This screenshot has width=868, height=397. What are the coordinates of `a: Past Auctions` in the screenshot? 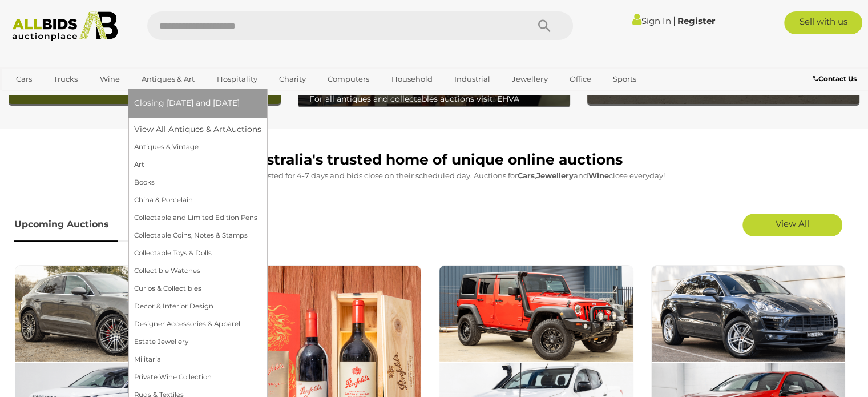 It's located at (160, 224).